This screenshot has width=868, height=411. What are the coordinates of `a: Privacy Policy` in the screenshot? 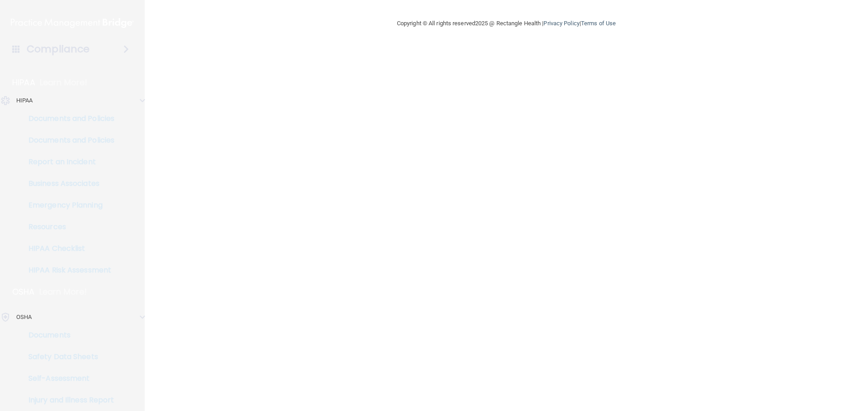 It's located at (561, 23).